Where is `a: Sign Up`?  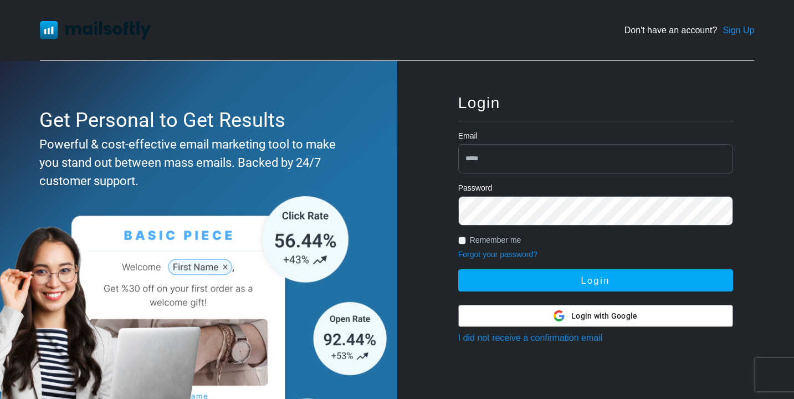 a: Sign Up is located at coordinates (738, 30).